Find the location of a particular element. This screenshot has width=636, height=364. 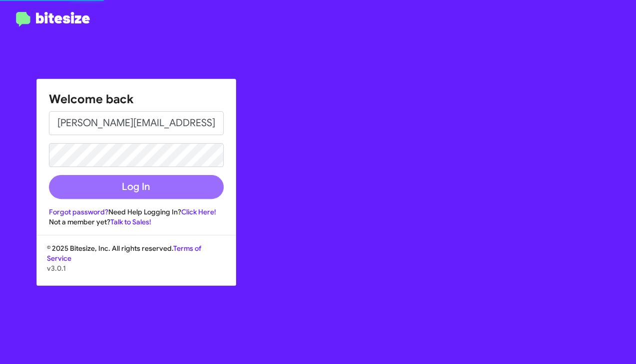

h1: Welcome back is located at coordinates (136, 99).